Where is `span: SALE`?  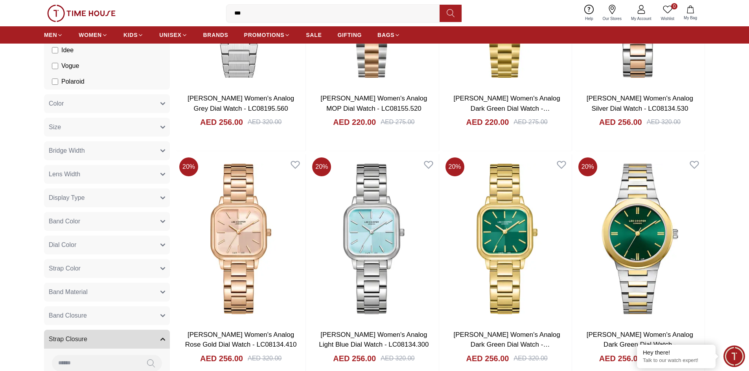
span: SALE is located at coordinates (314, 35).